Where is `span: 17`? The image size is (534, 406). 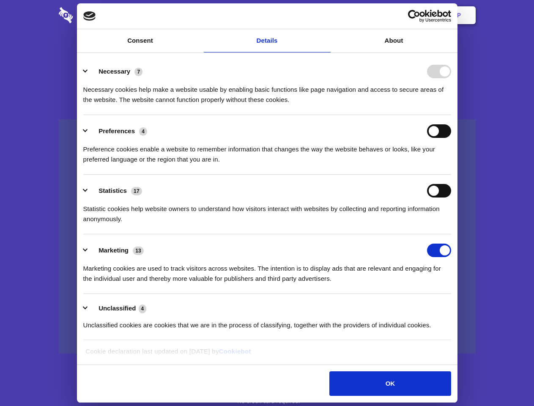 span: 17 is located at coordinates (137, 191).